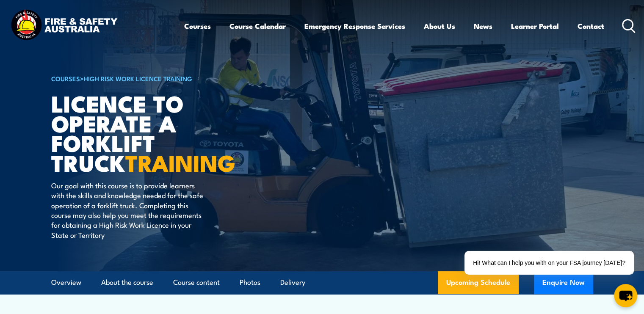 This screenshot has height=314, width=644. Describe the element at coordinates (564, 283) in the screenshot. I see `button: Enquire Now` at that location.